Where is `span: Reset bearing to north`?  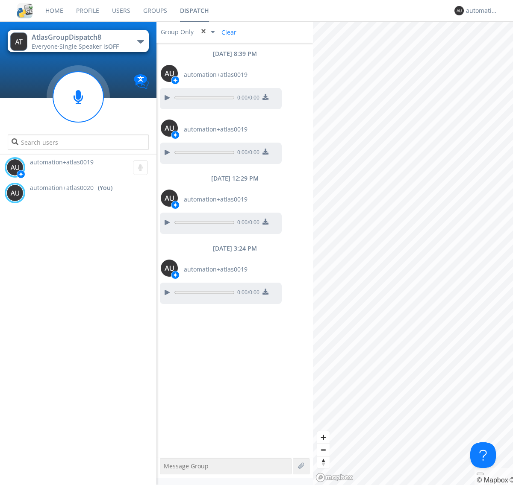 span: Reset bearing to north is located at coordinates (323, 463).